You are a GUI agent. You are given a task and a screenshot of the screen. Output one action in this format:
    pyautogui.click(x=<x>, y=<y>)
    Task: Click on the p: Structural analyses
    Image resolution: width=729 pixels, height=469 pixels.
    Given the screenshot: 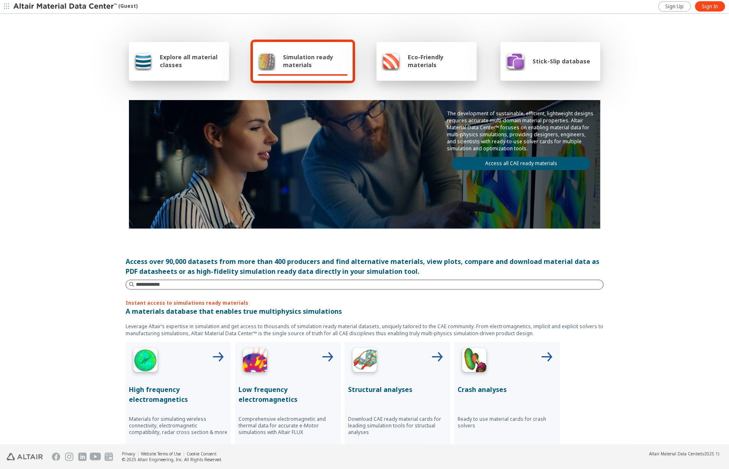 What is the action you would take?
    pyautogui.click(x=397, y=390)
    